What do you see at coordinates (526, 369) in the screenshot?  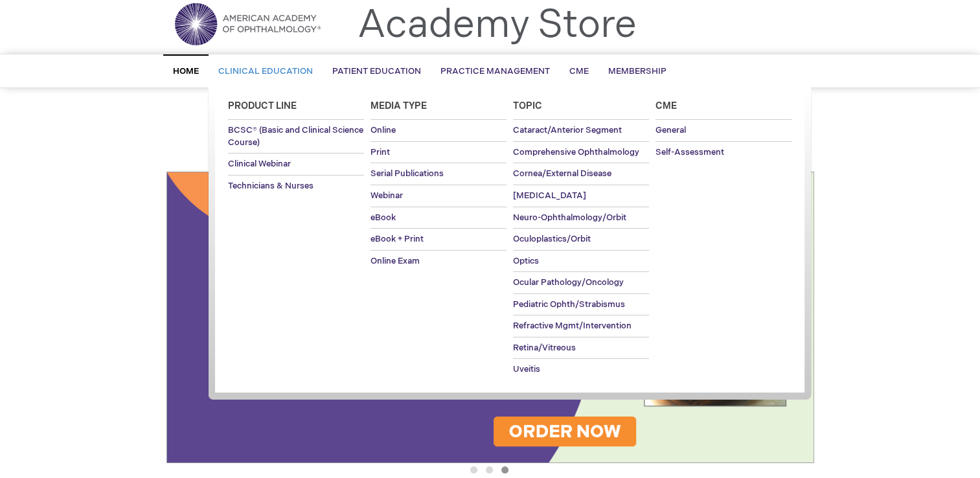 I see `span: Uveitis` at bounding box center [526, 369].